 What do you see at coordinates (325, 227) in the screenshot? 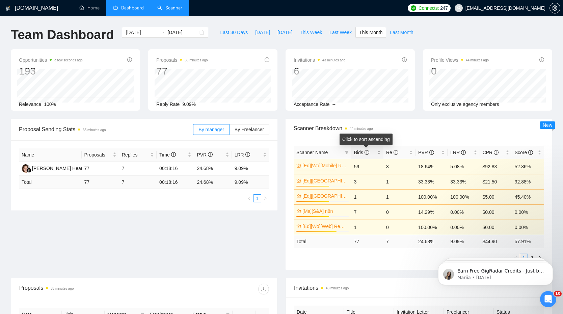
I see `a: [Ed][Wo][Web] React + Next.js` at bounding box center [325, 227].